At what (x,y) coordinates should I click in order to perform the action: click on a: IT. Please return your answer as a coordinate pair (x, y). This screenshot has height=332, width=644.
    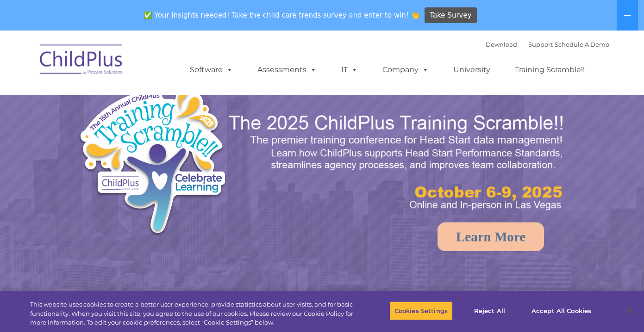
    Looking at the image, I should click on (350, 70).